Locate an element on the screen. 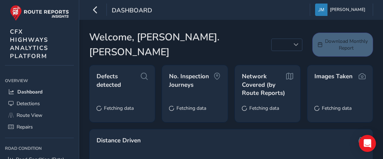 The image size is (383, 159). span: Detections is located at coordinates (28, 103).